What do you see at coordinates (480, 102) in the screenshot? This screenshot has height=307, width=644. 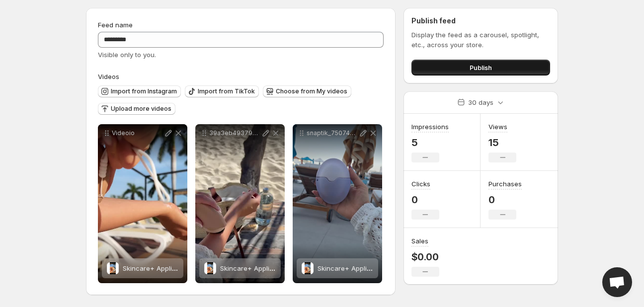 I see `p: 30 days` at bounding box center [480, 102].